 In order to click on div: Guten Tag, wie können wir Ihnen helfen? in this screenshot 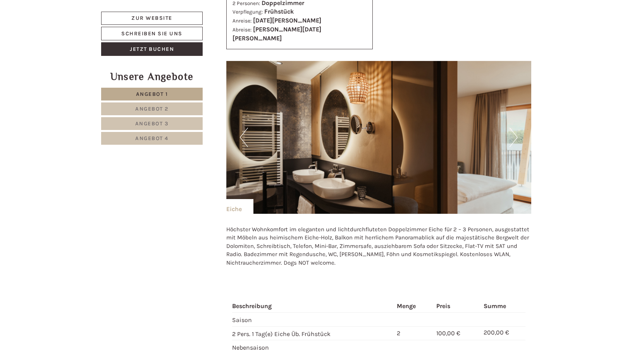, I will do `click(68, 32)`.